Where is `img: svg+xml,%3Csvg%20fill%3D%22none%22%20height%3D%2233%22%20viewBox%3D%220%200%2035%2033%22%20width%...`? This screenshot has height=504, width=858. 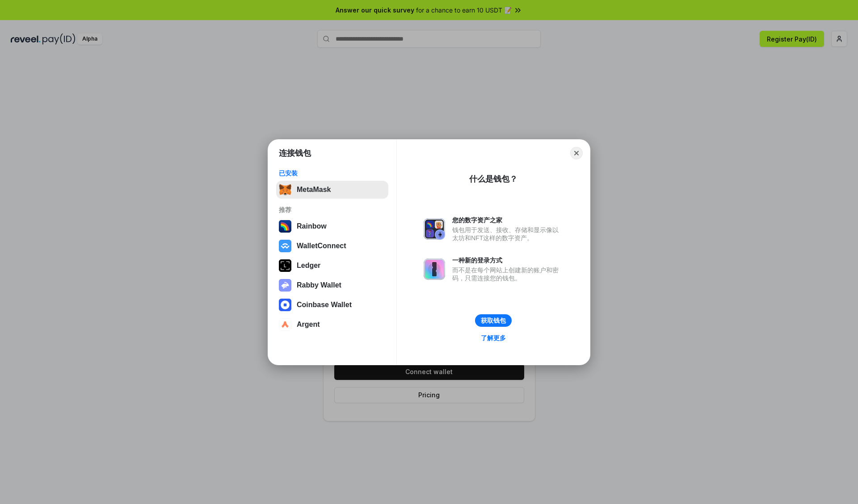 img: svg+xml,%3Csvg%20fill%3D%22none%22%20height%3D%2233%22%20viewBox%3D%220%200%2035%2033%22%20width%... is located at coordinates (285, 190).